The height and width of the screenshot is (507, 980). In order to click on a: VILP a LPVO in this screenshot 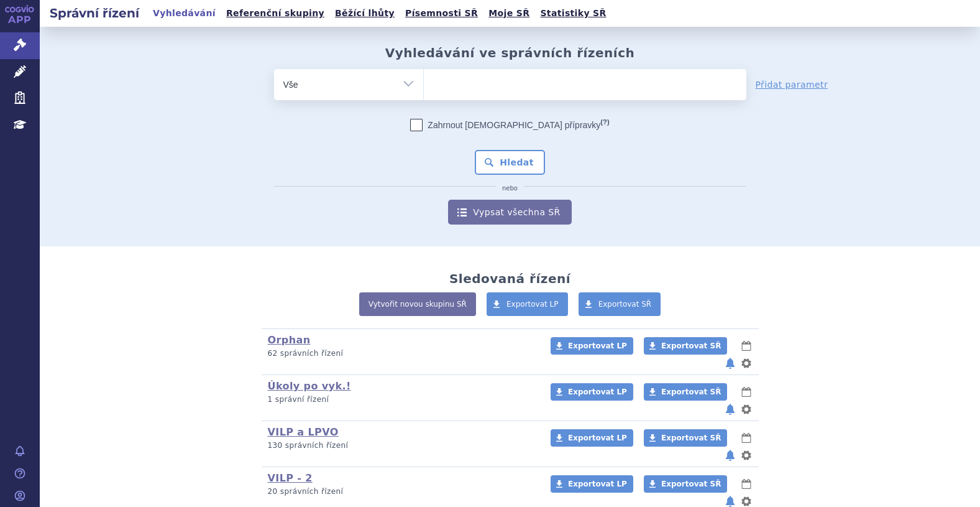, I will do `click(304, 431)`.